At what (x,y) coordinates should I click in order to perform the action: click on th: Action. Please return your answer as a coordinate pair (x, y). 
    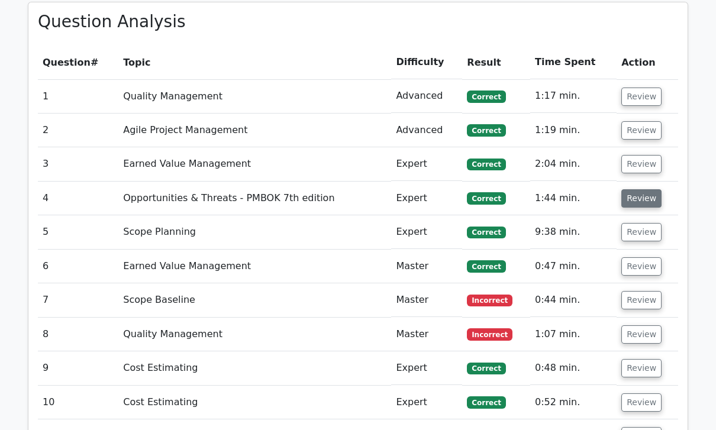
    Looking at the image, I should click on (648, 62).